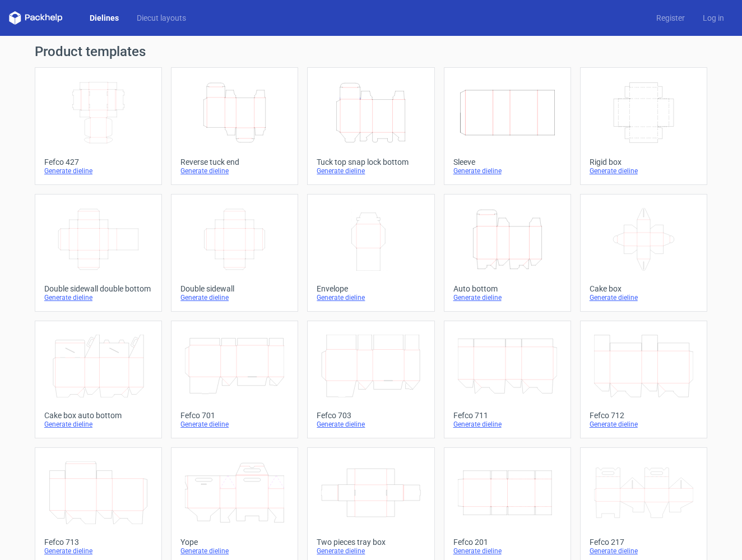  Describe the element at coordinates (98, 415) in the screenshot. I see `div: Cake box auto bottom` at that location.